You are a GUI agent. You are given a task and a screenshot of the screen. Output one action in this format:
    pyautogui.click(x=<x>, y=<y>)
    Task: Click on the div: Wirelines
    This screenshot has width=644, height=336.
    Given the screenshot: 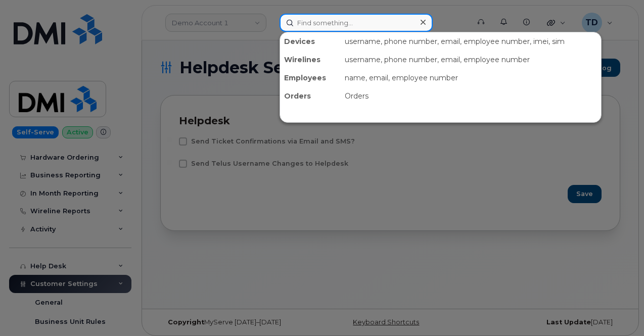 What is the action you would take?
    pyautogui.click(x=311, y=60)
    